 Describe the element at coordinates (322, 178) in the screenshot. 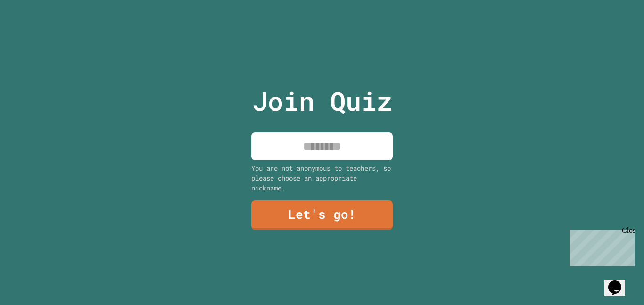

I see `div: You are not anonymous to teachers, so please choose an appropriate nickname.` at that location.